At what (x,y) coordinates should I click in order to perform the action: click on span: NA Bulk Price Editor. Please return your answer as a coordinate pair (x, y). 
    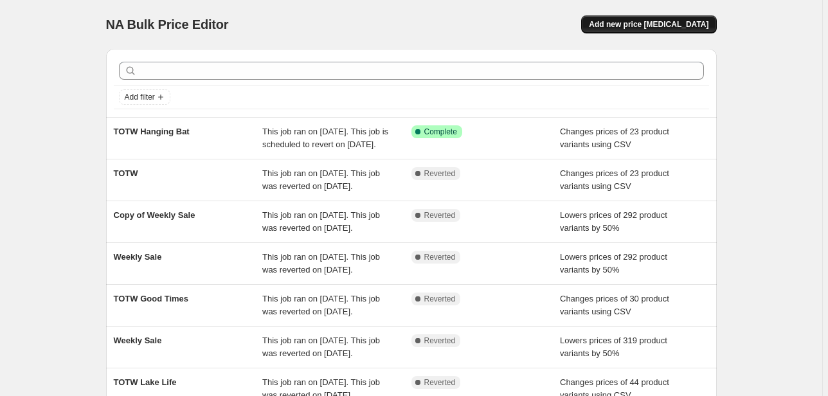
    Looking at the image, I should click on (167, 24).